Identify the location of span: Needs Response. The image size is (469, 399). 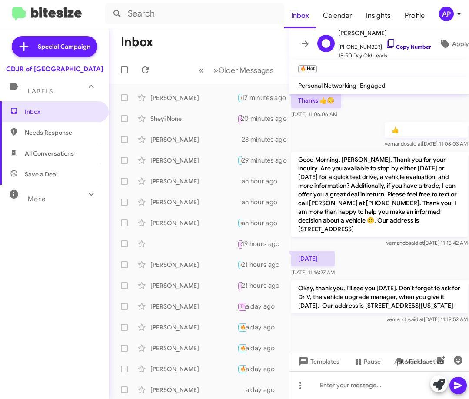
(62, 133).